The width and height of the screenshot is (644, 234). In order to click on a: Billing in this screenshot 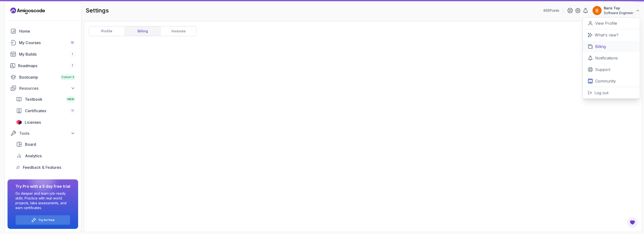, I will do `click(611, 46)`.